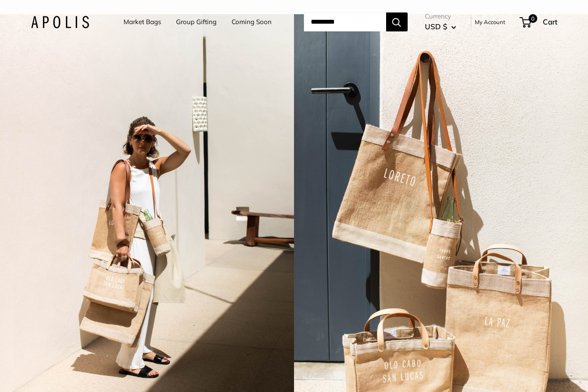 This screenshot has height=392, width=588. I want to click on a: Group Gifting, so click(196, 22).